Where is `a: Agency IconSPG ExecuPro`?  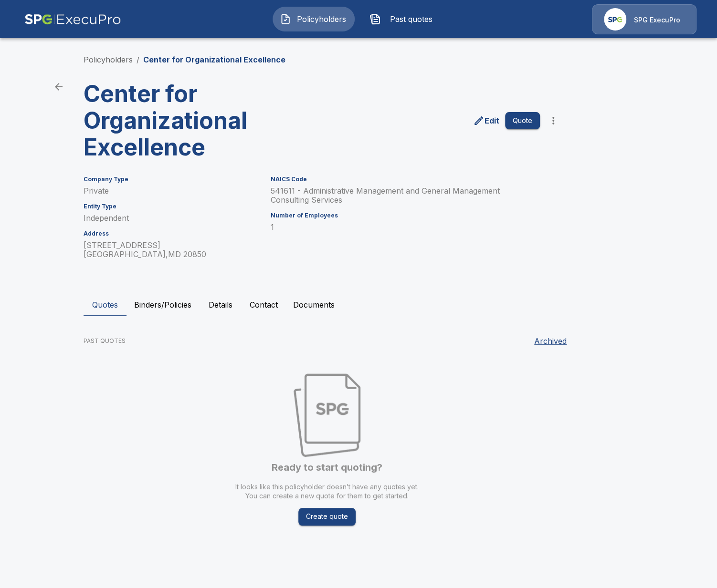
a: Agency IconSPG ExecuPro is located at coordinates (644, 19).